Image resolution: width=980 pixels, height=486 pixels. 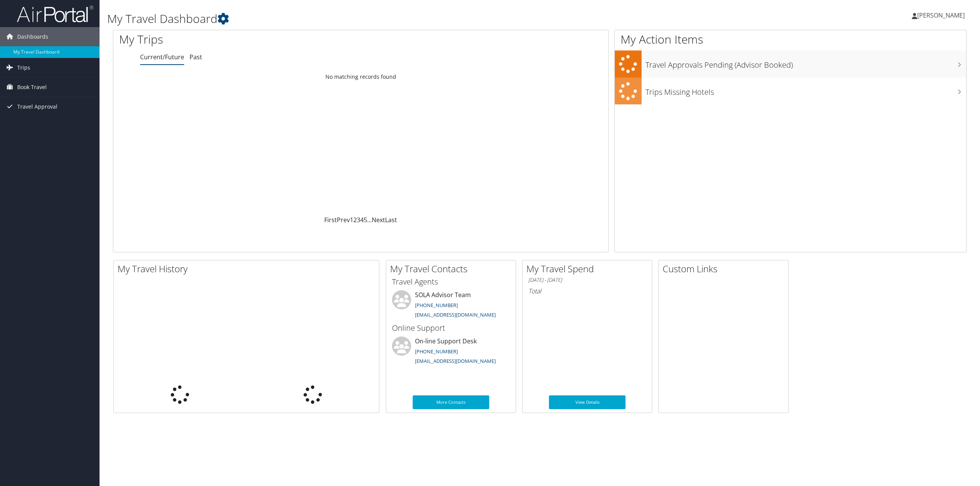 What do you see at coordinates (451, 403) in the screenshot?
I see `a: More Contacts` at bounding box center [451, 403].